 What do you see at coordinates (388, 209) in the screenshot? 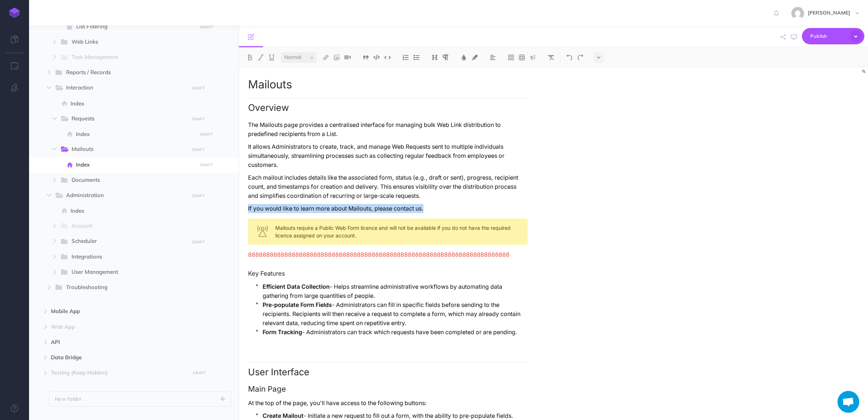
I see `p: If you would like to learn more about Mailouts, please contact us.` at bounding box center [388, 209].